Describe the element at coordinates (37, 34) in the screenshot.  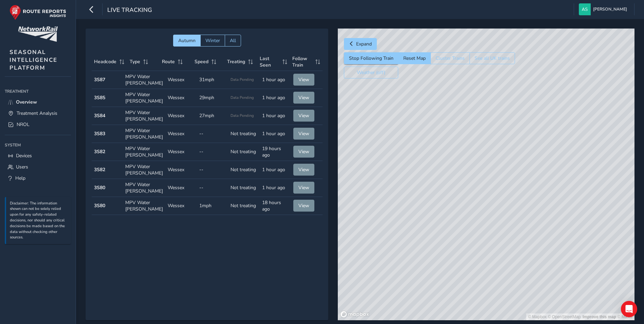
I see `img: customer logo` at that location.